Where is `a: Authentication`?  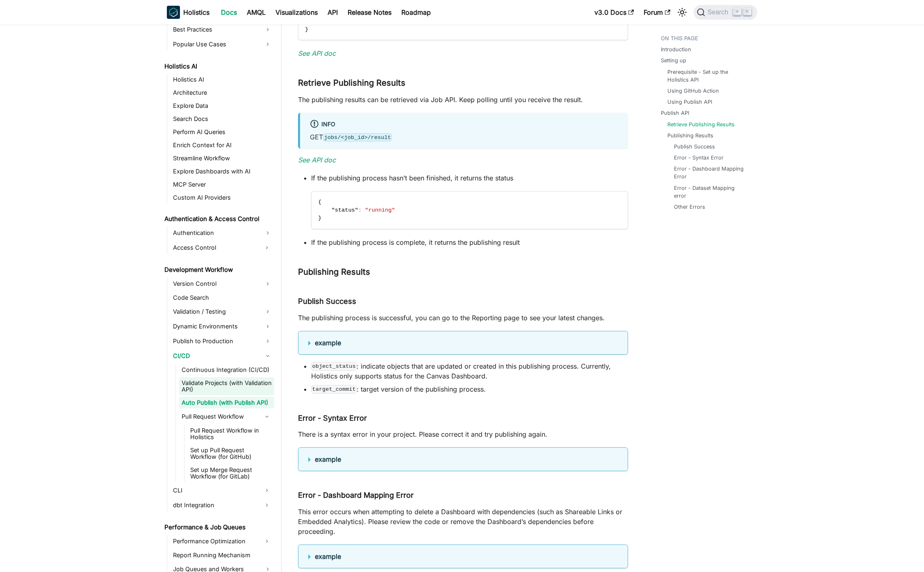 a: Authentication is located at coordinates (222, 233).